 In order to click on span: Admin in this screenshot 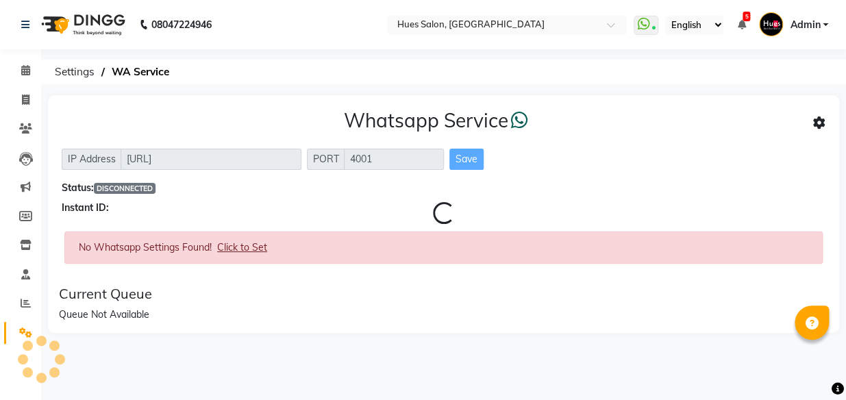, I will do `click(805, 25)`.